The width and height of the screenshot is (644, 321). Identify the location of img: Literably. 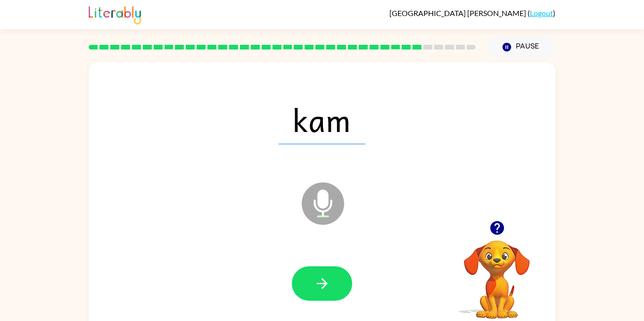
(114, 14).